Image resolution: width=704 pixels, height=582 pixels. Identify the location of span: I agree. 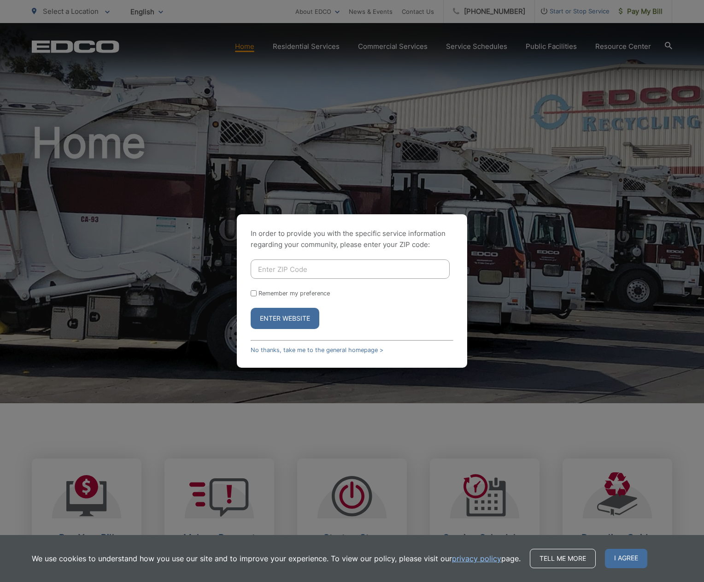
(626, 558).